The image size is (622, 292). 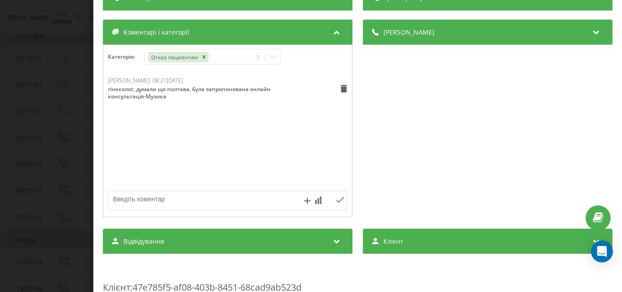 I want to click on span: Коментарі і категорії, so click(x=156, y=32).